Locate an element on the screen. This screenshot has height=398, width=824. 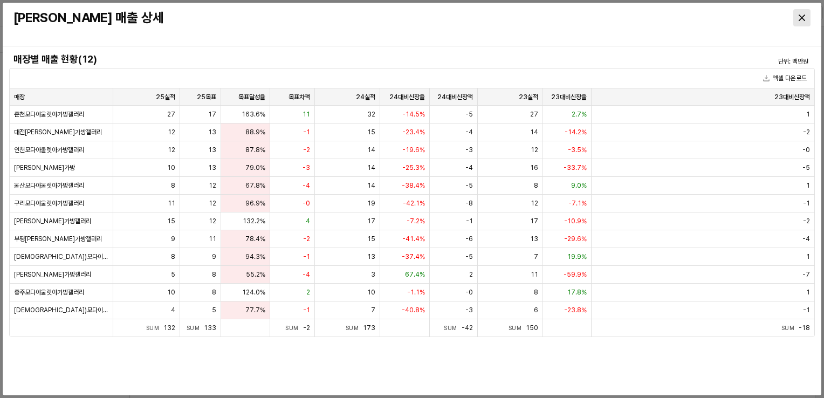
span: 25목표 is located at coordinates (207, 97).